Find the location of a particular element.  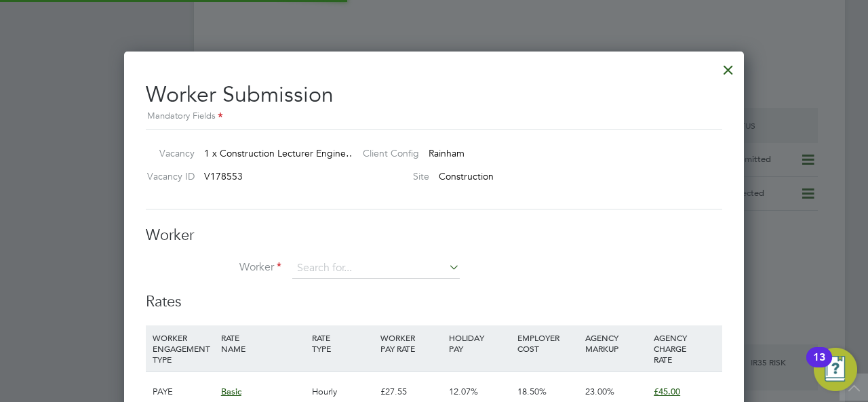

div: AGENCY CHARGE RATE is located at coordinates (684, 348).